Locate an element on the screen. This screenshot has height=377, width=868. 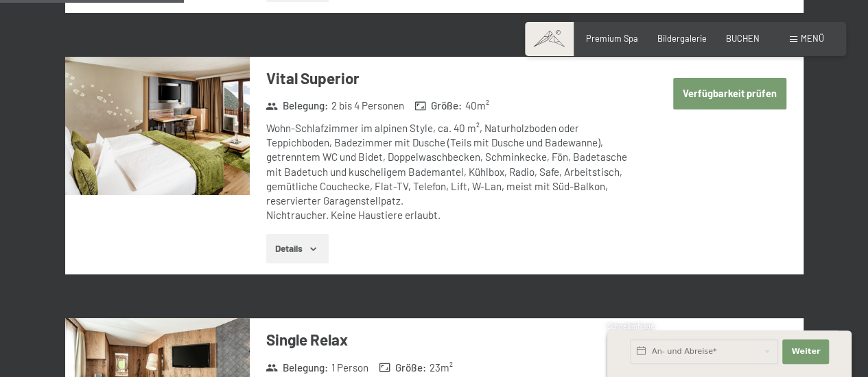
button: Weiter is located at coordinates (805, 352).